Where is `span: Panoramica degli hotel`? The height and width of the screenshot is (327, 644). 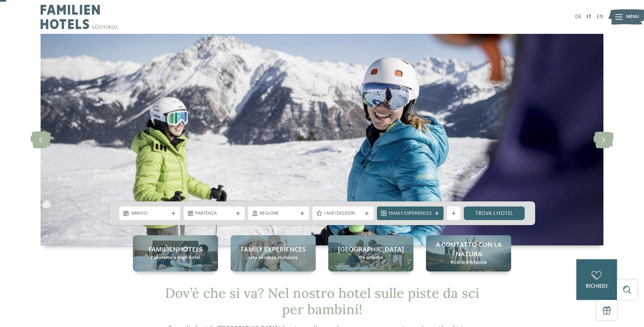
span: Panoramica degli hotel is located at coordinates (176, 258).